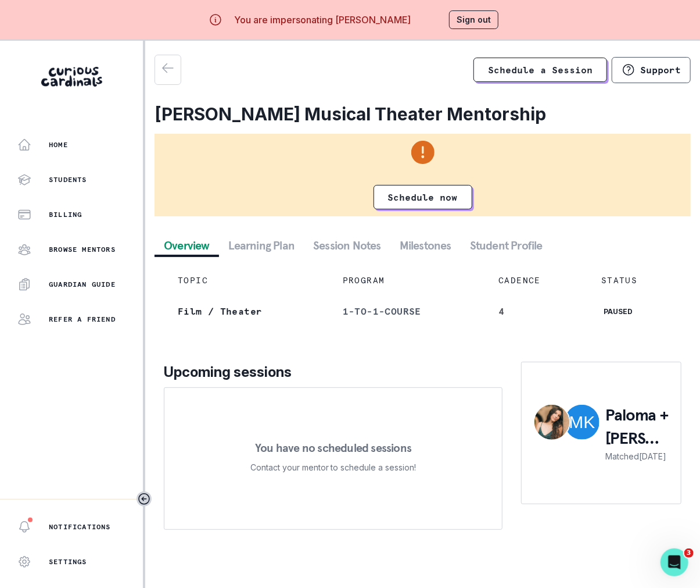 The height and width of the screenshot is (588, 700). Describe the element at coordinates (635, 281) in the screenshot. I see `td: STATUS` at that location.